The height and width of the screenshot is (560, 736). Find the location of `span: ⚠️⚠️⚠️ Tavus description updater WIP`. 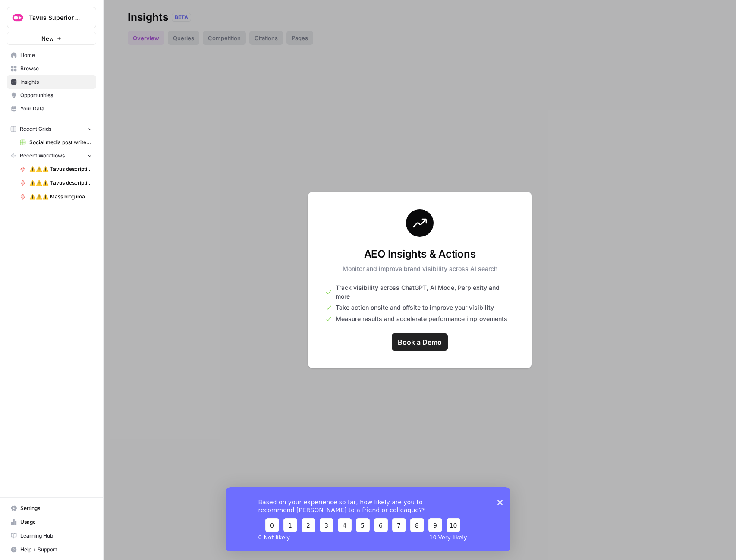

span: ⚠️⚠️⚠️ Tavus description updater WIP is located at coordinates (61, 183).